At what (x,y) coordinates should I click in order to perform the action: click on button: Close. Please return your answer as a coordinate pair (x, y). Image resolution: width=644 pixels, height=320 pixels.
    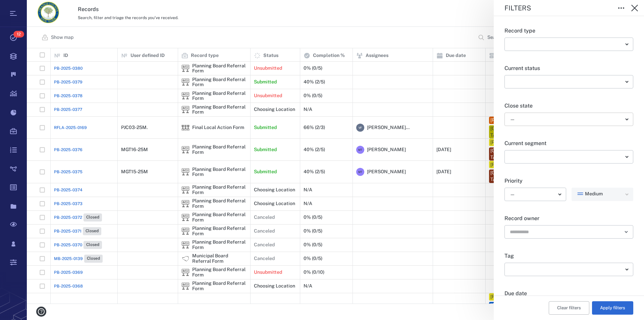
    Looking at the image, I should click on (635, 8).